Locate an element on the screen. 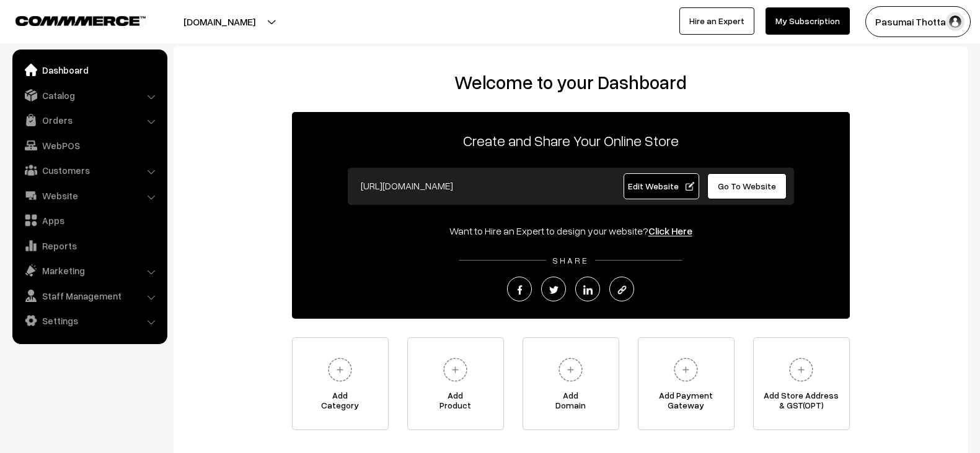  img: COMMMERCE is located at coordinates (80, 20).